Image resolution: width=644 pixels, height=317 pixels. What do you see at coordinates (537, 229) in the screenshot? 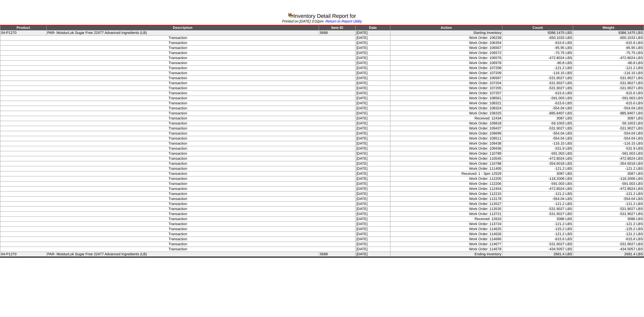
I see `td: -125.2 LBS` at bounding box center [537, 229].